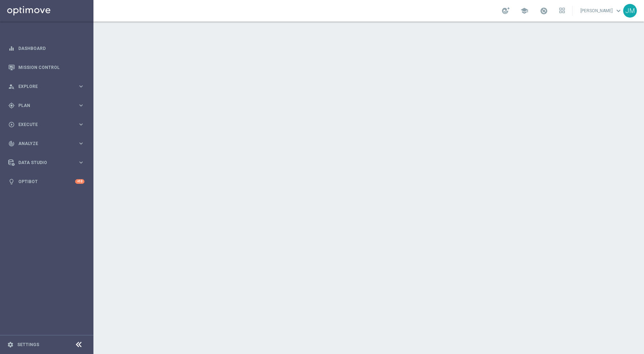  I want to click on div: person_search Explore keyboard_arrow_right, so click(47, 86).